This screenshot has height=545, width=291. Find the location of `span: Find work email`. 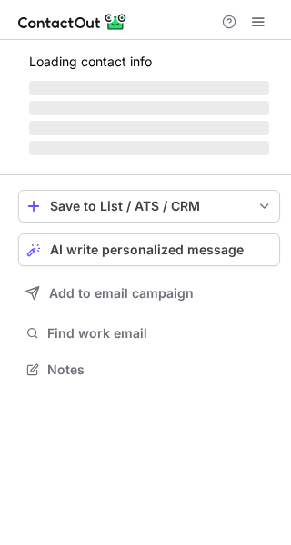

span: Find work email is located at coordinates (160, 333).